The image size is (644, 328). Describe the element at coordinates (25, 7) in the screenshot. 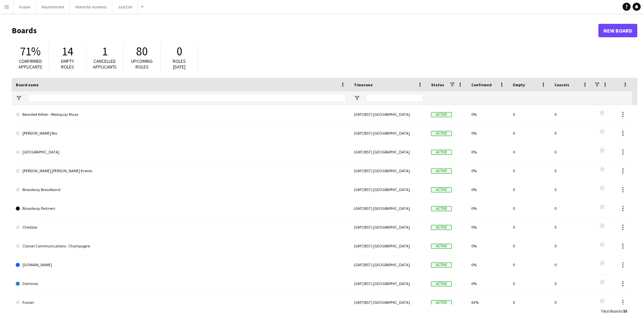

I see `button: Fusion` at that location.